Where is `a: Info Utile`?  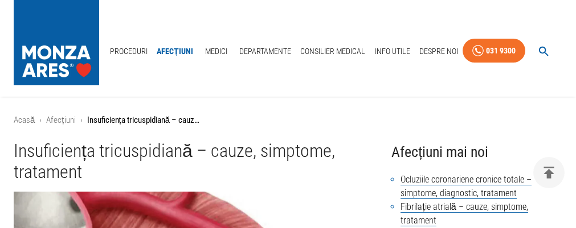 a: Info Utile is located at coordinates (393, 51).